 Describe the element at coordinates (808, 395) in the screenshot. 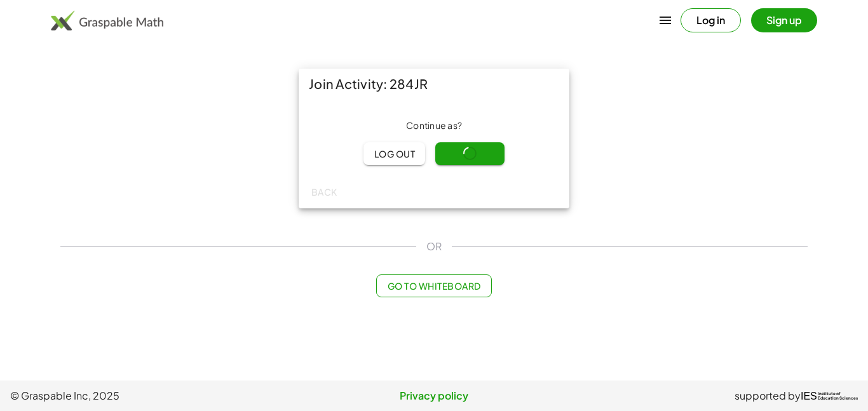

I see `span: IES` at that location.